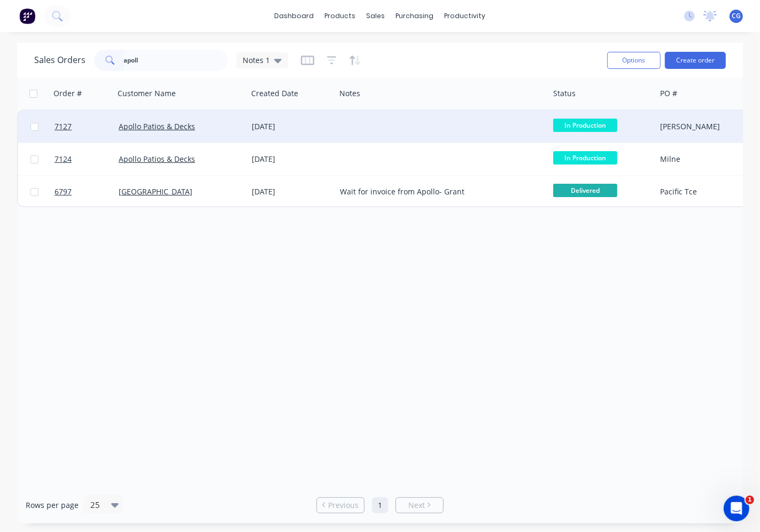 This screenshot has width=760, height=532. What do you see at coordinates (380, 505) in the screenshot?
I see `a: Page 1 is your current page` at bounding box center [380, 505].